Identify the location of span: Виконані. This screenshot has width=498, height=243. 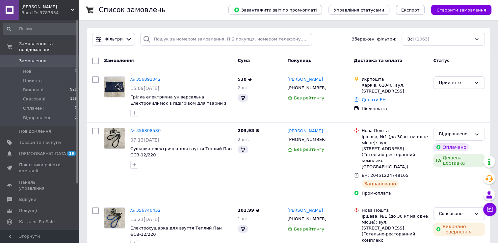
(33, 90).